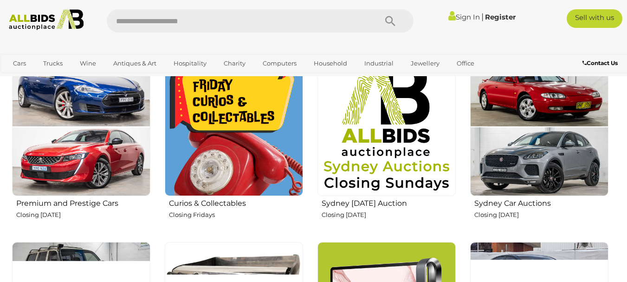  I want to click on img: Sydney Car Auctions, so click(539, 127).